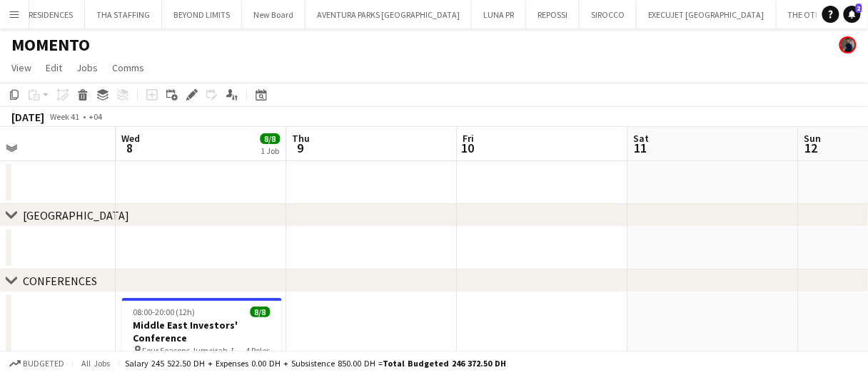 The width and height of the screenshot is (868, 375). Describe the element at coordinates (258, 350) in the screenshot. I see `span: 4 Roles` at that location.